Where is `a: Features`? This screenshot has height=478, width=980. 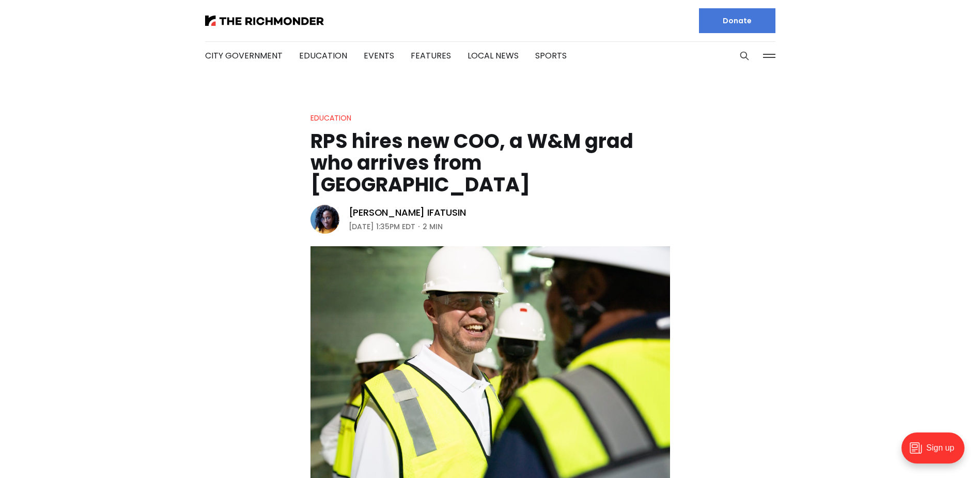
a: Features is located at coordinates (431, 55).